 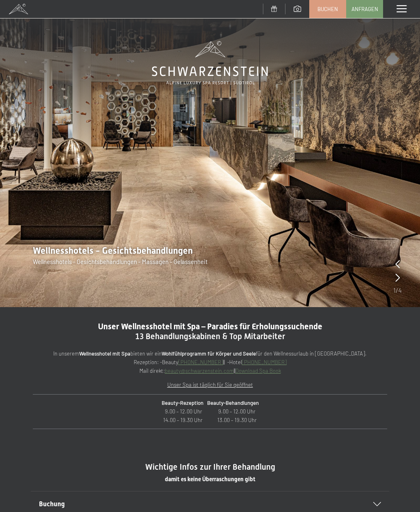 I want to click on span: Buchen, so click(x=328, y=9).